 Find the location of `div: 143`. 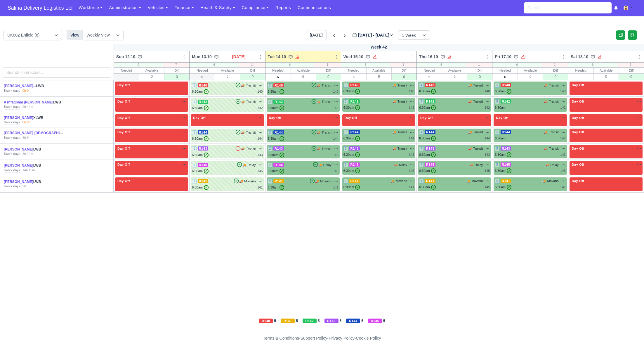

div: 143 is located at coordinates (563, 155).